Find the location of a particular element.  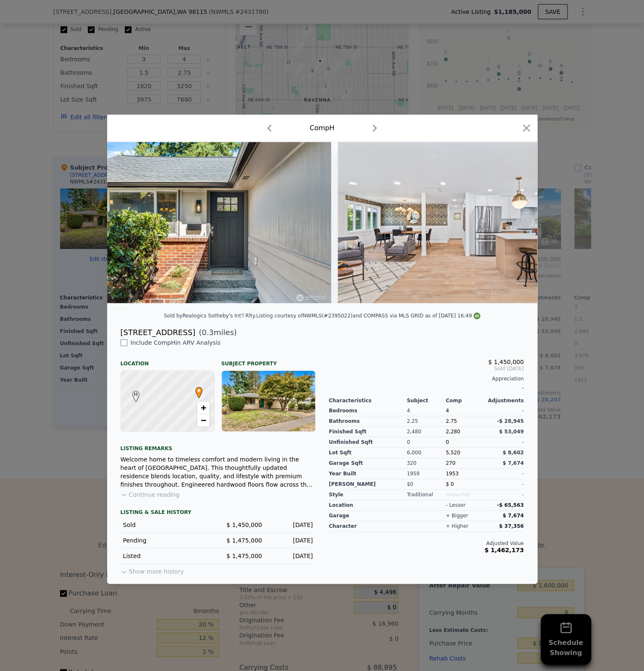

span: $ 53,049 is located at coordinates (512, 432).